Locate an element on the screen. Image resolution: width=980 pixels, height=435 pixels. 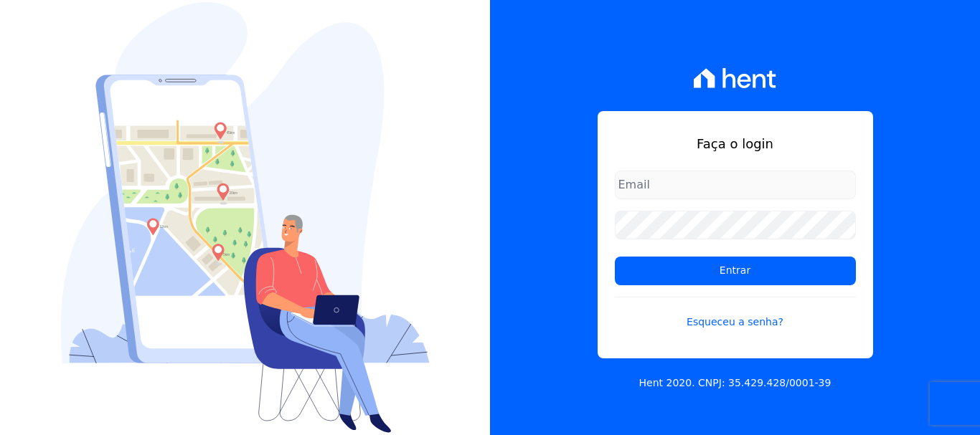
h1: Faça o login is located at coordinates (735, 144).